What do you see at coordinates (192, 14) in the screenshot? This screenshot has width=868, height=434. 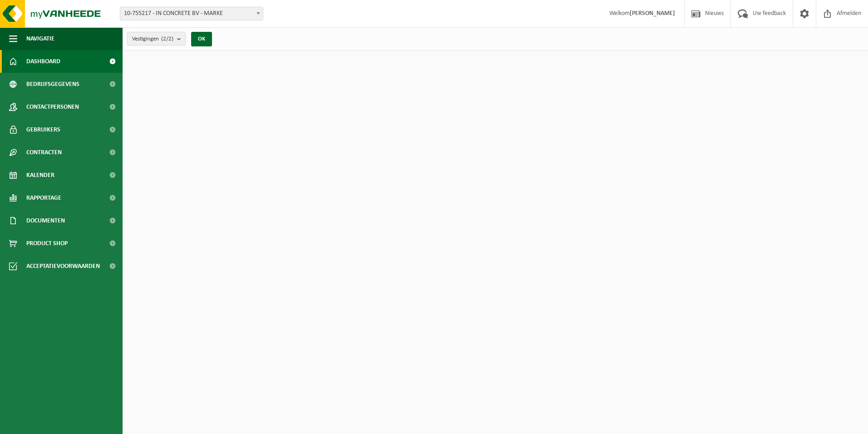 I see `span: 10-755217 - IN CONCRETE BV - MARKE` at bounding box center [192, 14].